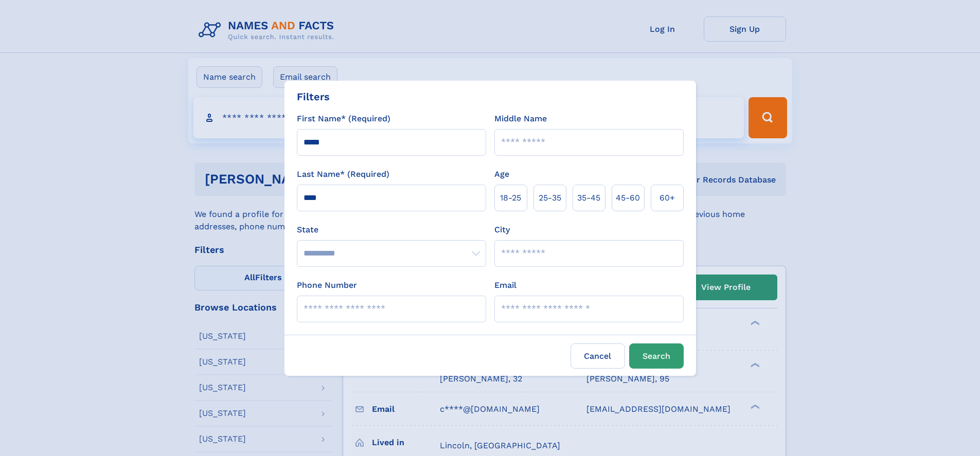 The width and height of the screenshot is (980, 456). I want to click on label: Phone Number, so click(327, 286).